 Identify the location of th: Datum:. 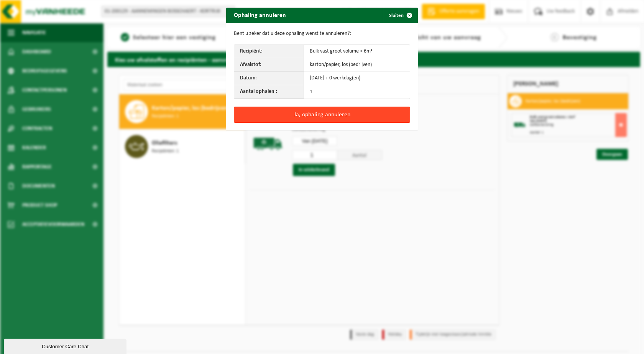
(269, 78).